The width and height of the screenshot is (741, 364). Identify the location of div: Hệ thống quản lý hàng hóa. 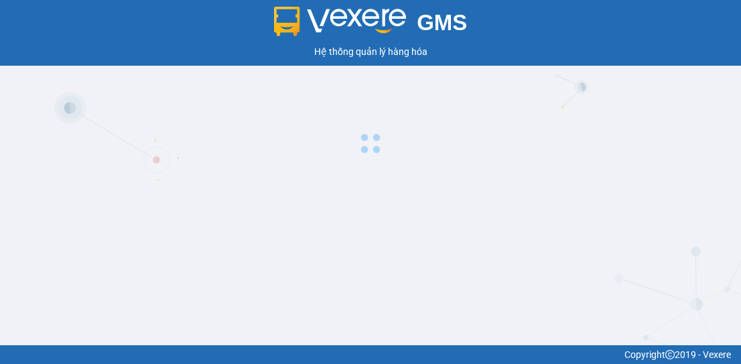
(371, 52).